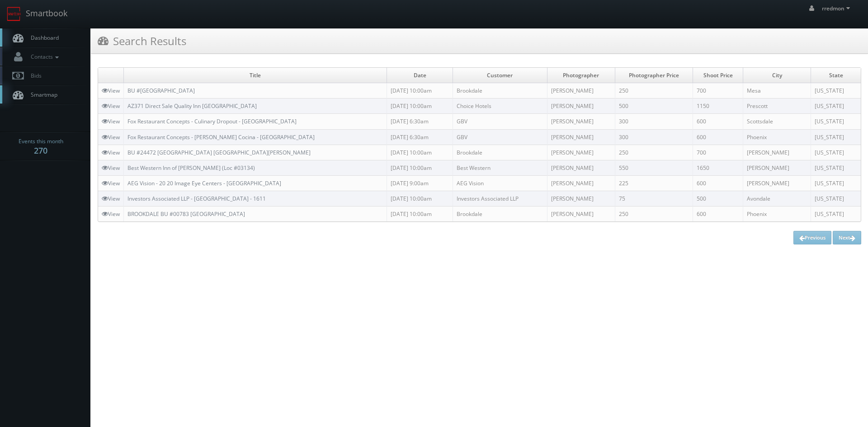  I want to click on td: City, so click(777, 75).